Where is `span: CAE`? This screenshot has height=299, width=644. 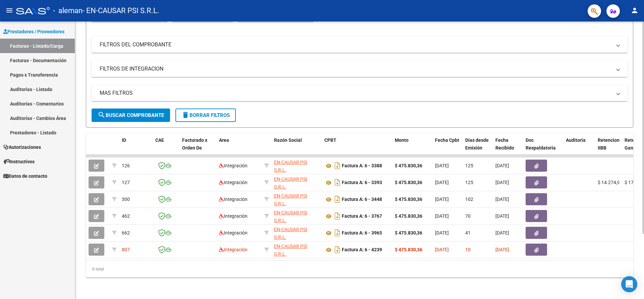
span: CAE is located at coordinates (160, 140).